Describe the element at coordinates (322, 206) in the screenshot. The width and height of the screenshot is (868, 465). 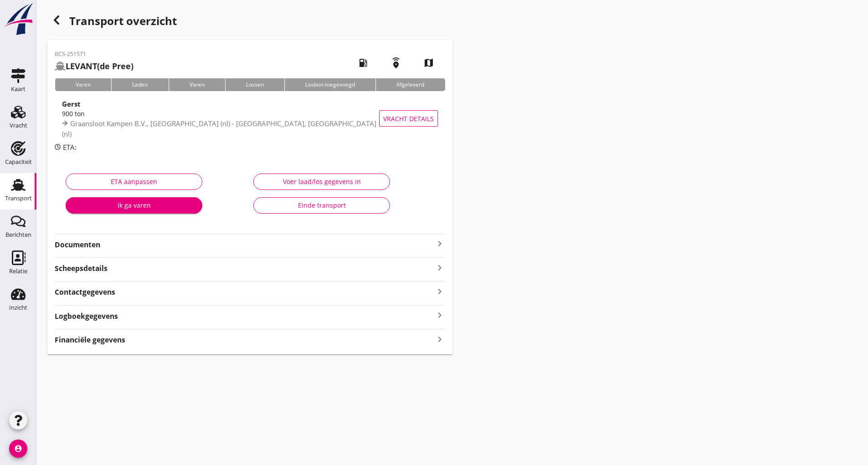
I see `button: Einde transport` at that location.